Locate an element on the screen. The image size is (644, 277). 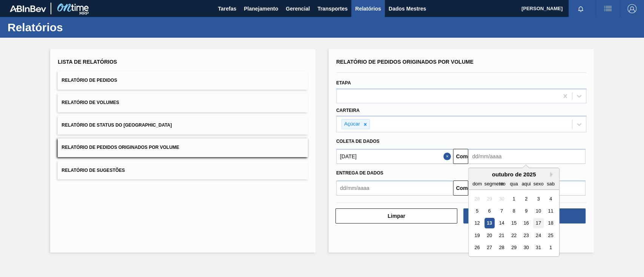
font: 19 is located at coordinates (477, 235).